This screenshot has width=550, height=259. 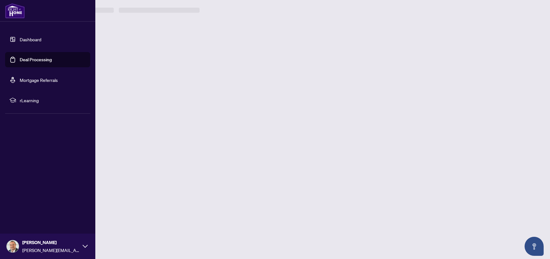 What do you see at coordinates (13, 246) in the screenshot?
I see `img: Profile Icon` at bounding box center [13, 246].